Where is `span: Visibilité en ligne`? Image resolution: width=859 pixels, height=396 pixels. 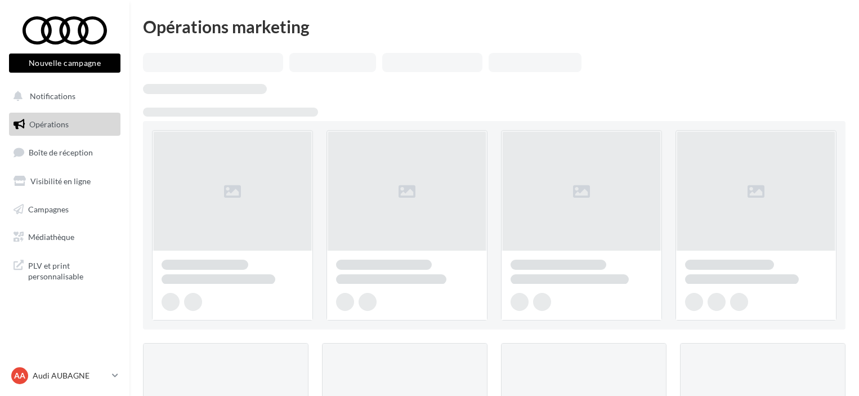 span: Visibilité en ligne is located at coordinates (60, 181).